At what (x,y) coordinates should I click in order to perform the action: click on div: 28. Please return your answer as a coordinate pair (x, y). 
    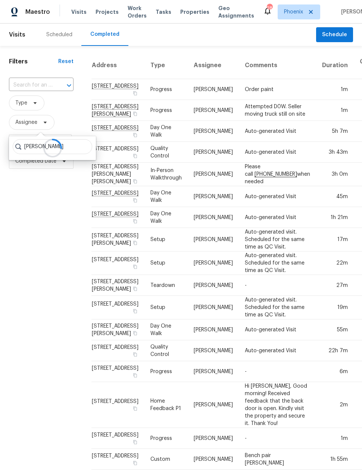
    Looking at the image, I should click on (270, 8).